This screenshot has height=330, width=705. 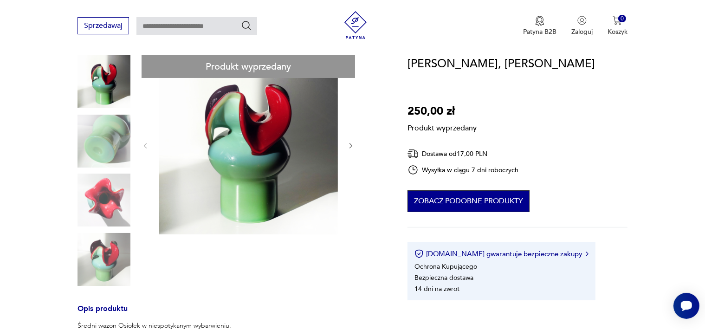 I want to click on button: Szukaj, so click(x=246, y=26).